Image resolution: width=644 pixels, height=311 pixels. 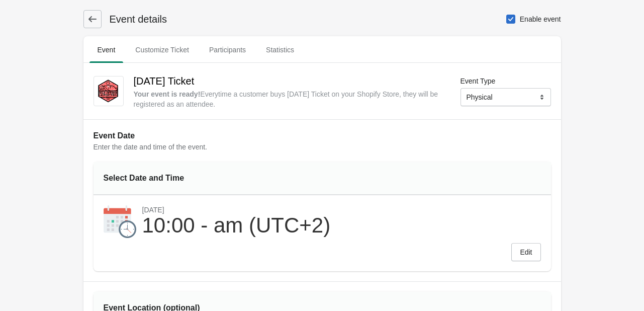 I want to click on div: 10:00 - am (UTC+2), so click(x=236, y=225).